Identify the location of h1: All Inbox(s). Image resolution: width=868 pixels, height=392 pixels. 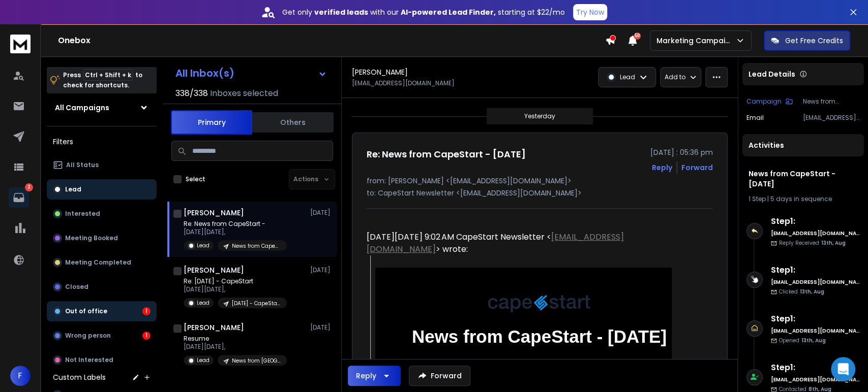
(205, 73).